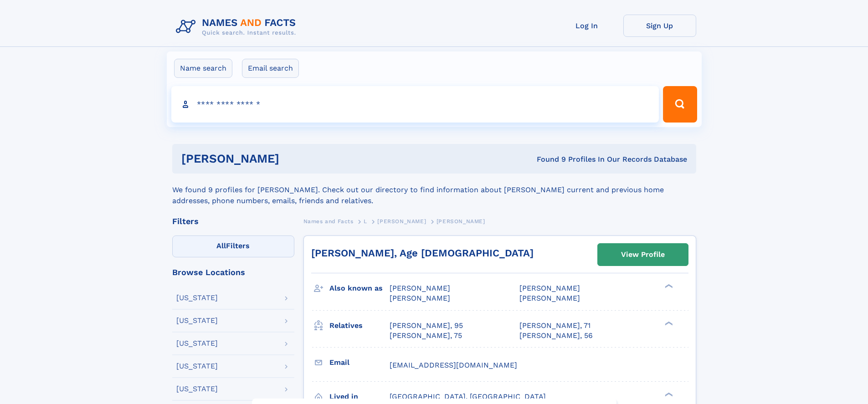  What do you see at coordinates (328, 221) in the screenshot?
I see `a: Names and Facts` at bounding box center [328, 221].